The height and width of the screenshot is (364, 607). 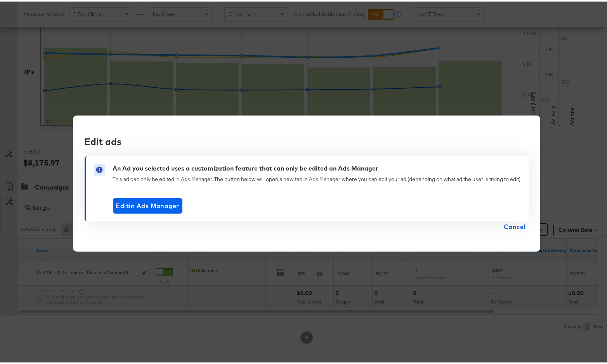 What do you see at coordinates (317, 178) in the screenshot?
I see `div: This ad can only be edited in Ads Manager. The button below will open a new tab in Ads Manager wh...` at bounding box center [317, 178].